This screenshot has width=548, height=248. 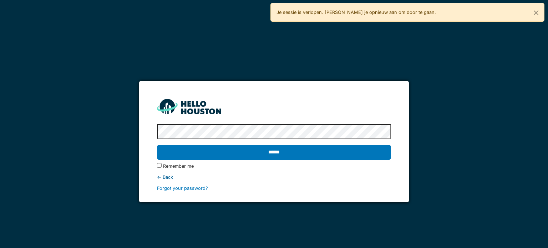 I want to click on a: Forgot your password?, so click(x=182, y=188).